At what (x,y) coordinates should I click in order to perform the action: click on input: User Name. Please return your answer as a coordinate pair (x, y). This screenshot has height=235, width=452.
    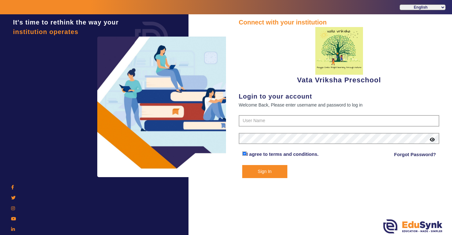
    Looking at the image, I should click on (339, 121).